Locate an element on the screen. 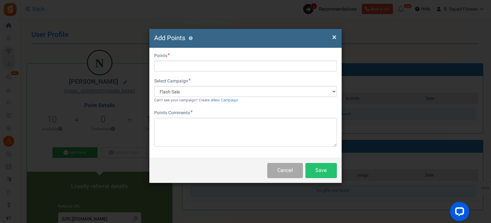  small: Can't see your campaign? Create a is located at coordinates (196, 100).